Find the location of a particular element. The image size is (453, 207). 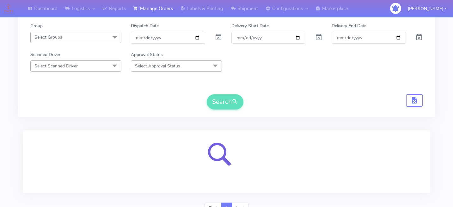

label: Group is located at coordinates (36, 26).